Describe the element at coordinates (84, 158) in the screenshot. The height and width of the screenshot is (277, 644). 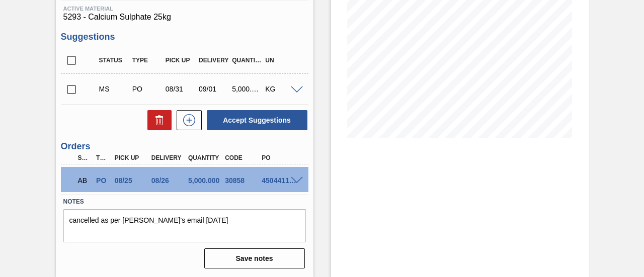
I see `div: Step` at that location.